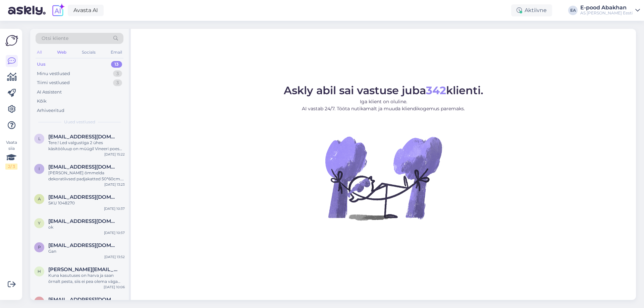 The height and width of the screenshot is (308, 644). Describe the element at coordinates (83, 300) in the screenshot. I see `span: katliank@gmail.com` at that location.